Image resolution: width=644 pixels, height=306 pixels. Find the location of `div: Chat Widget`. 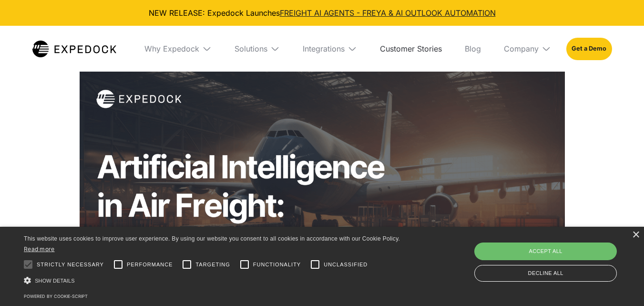

div: Chat Widget is located at coordinates (537, 160).